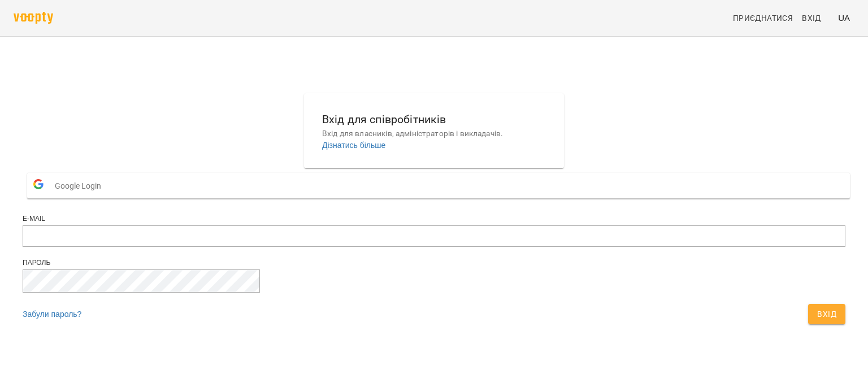 This screenshot has width=868, height=383. Describe the element at coordinates (763, 18) in the screenshot. I see `span: Приєднатися` at that location.